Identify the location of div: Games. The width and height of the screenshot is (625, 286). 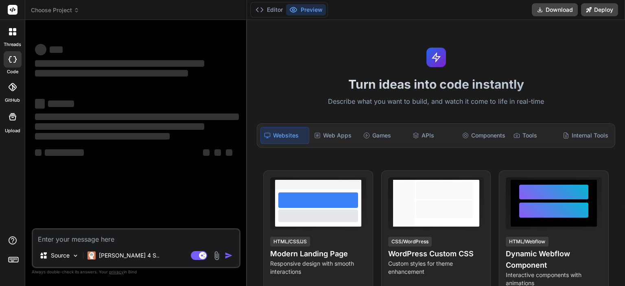
(383, 135).